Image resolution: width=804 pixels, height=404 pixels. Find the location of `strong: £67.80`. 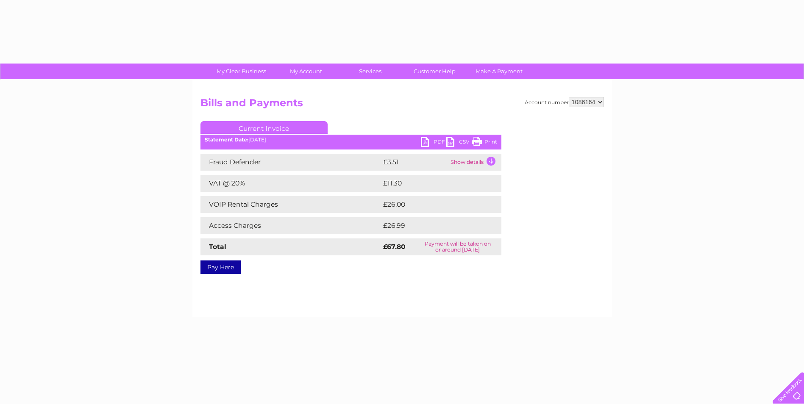

strong: £67.80 is located at coordinates (394, 247).